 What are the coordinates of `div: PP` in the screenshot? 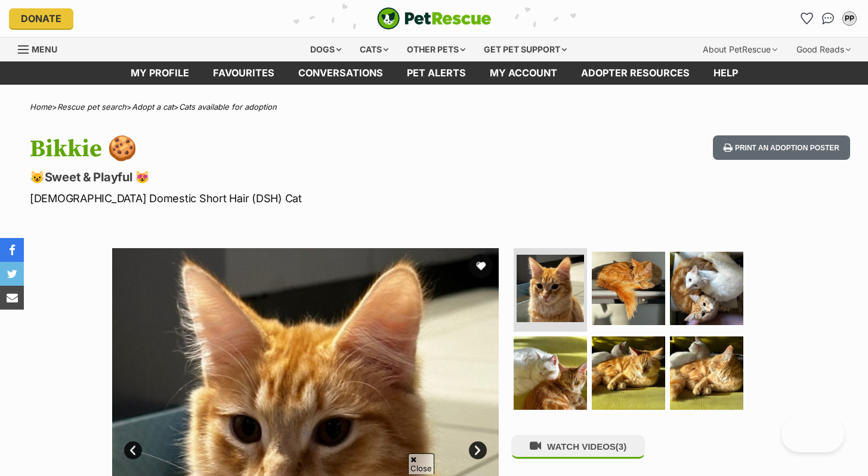 It's located at (849, 19).